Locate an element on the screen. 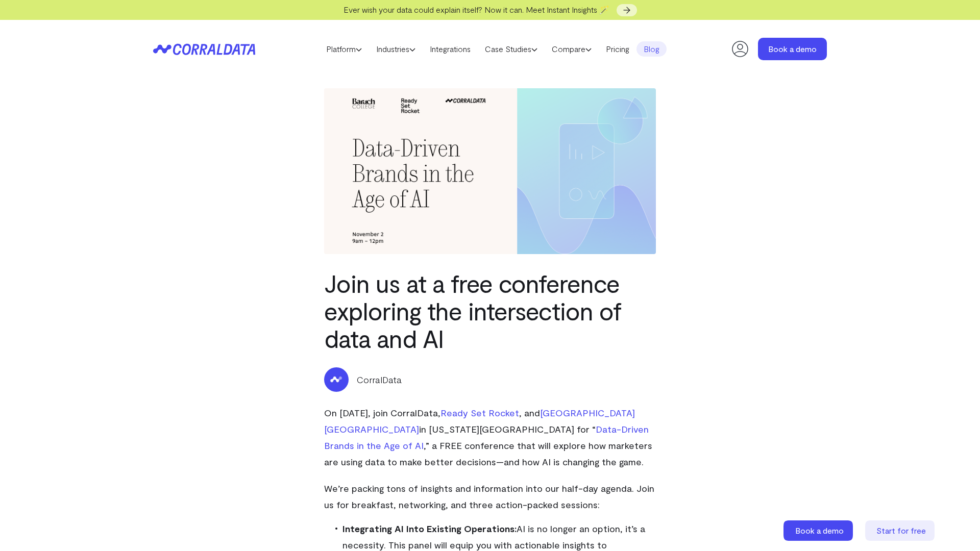  a: Platform is located at coordinates (344, 49).